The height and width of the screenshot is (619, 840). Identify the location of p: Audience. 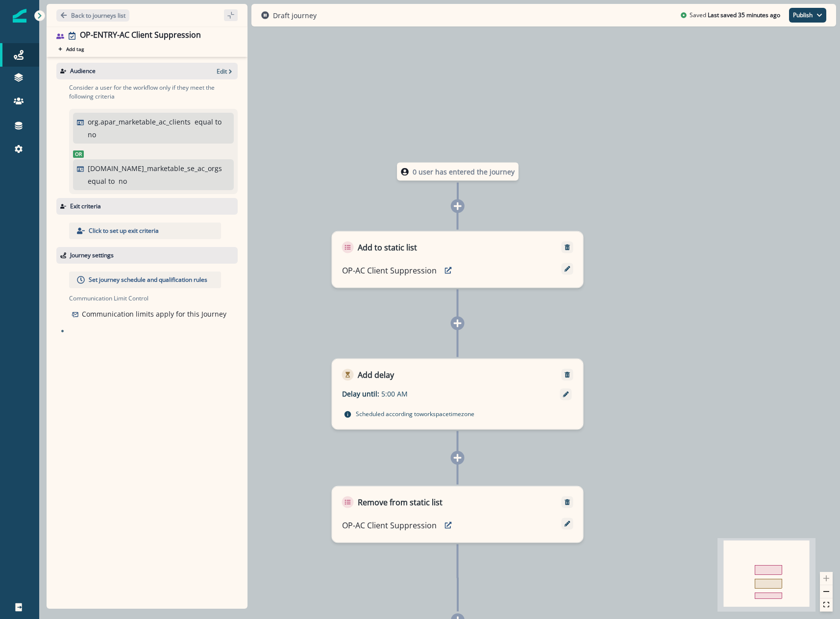
(83, 71).